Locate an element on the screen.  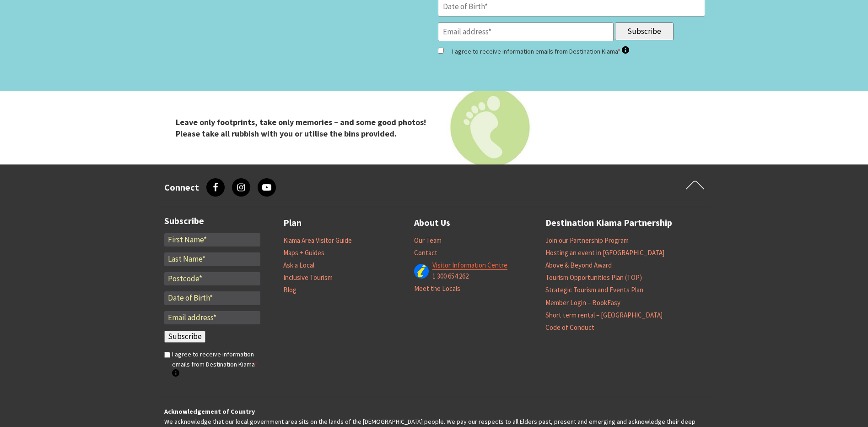
strong: Leave only footprints, take only memories – and some good photos! Please take all rubbish with yo... is located at coordinates (301, 127).